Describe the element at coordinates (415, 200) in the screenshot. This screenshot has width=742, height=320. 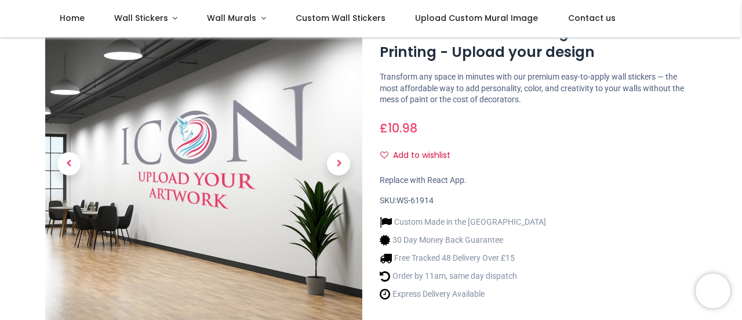
I see `span: WS-61914` at that location.